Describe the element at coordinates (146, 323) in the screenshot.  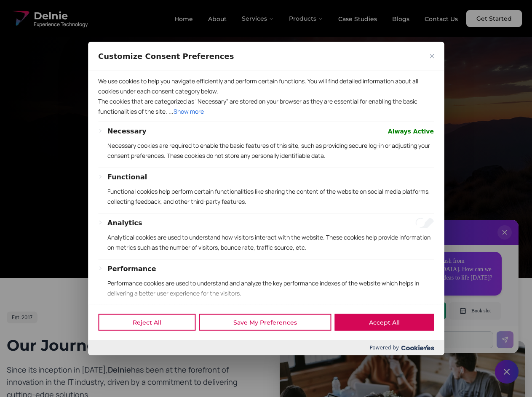
I see `button: Reject All` at that location.